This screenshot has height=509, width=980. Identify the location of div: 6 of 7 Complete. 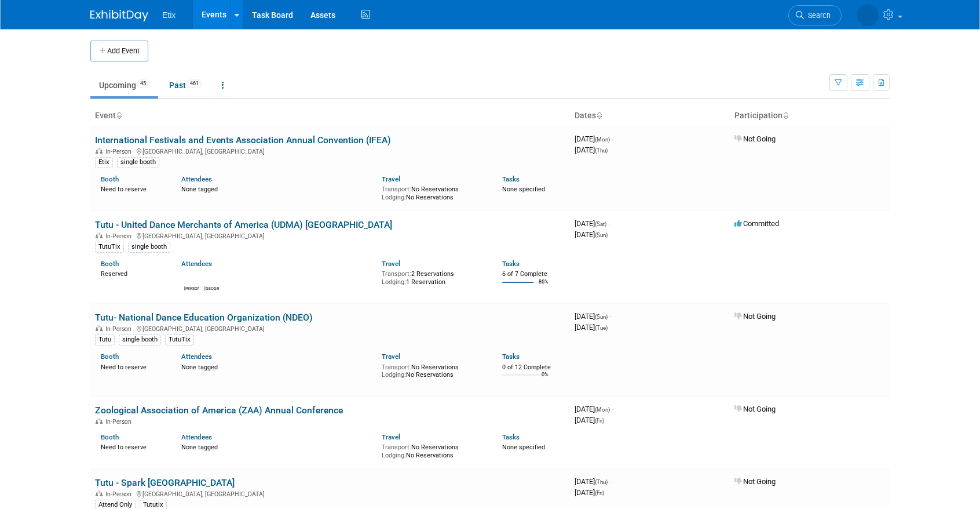
(533, 274).